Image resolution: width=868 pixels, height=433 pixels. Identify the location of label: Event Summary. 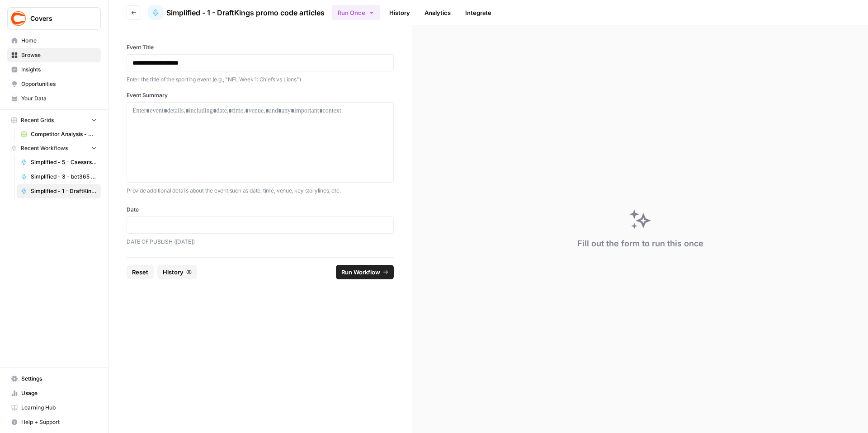
(260, 96).